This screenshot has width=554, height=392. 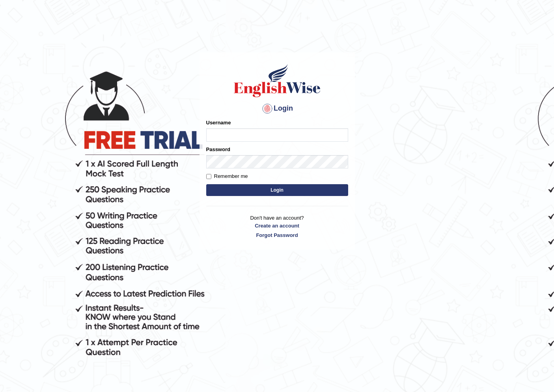 What do you see at coordinates (277, 190) in the screenshot?
I see `button: Login` at bounding box center [277, 190].